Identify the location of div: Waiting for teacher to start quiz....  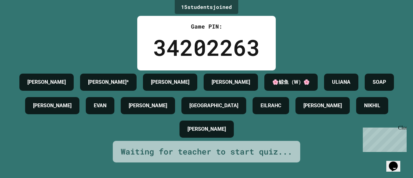
(207, 152).